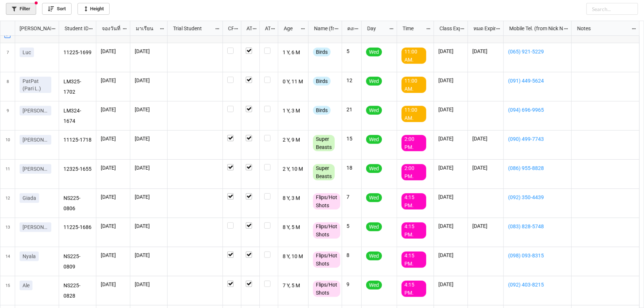 The image size is (644, 308). What do you see at coordinates (293, 286) in the screenshot?
I see `p: 7 Y, 5 M` at bounding box center [293, 286].